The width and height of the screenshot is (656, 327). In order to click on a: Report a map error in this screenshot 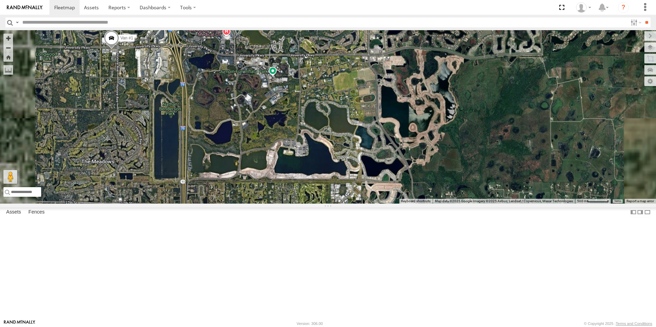, I will do `click(640, 201)`.